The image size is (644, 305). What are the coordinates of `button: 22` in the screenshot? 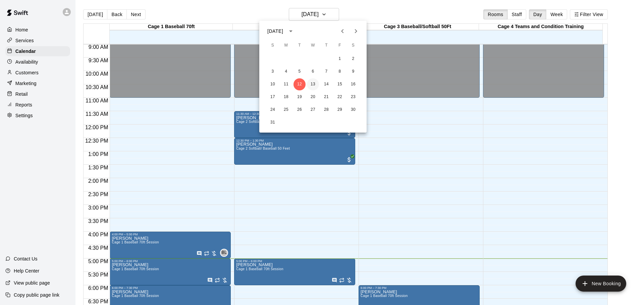 It's located at (340, 97).